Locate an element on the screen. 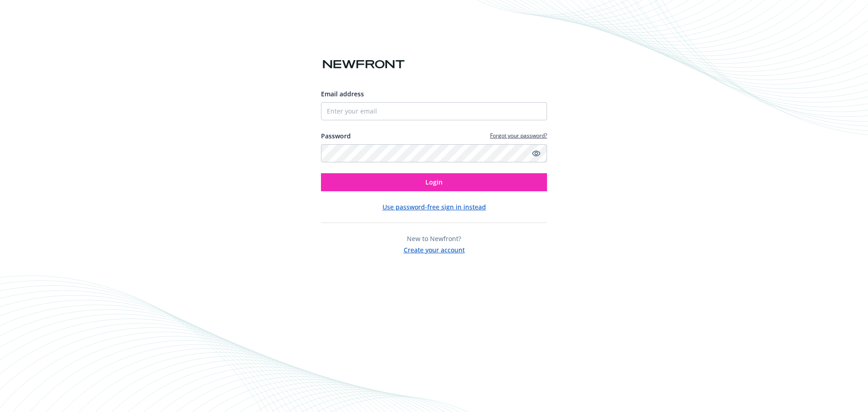 The height and width of the screenshot is (412, 868). input: Enter your email is located at coordinates (434, 111).